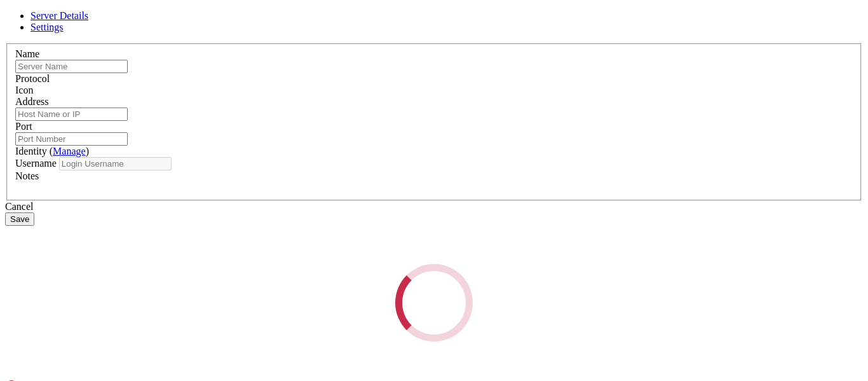  What do you see at coordinates (20, 218) in the screenshot?
I see `button: Save` at bounding box center [20, 218].